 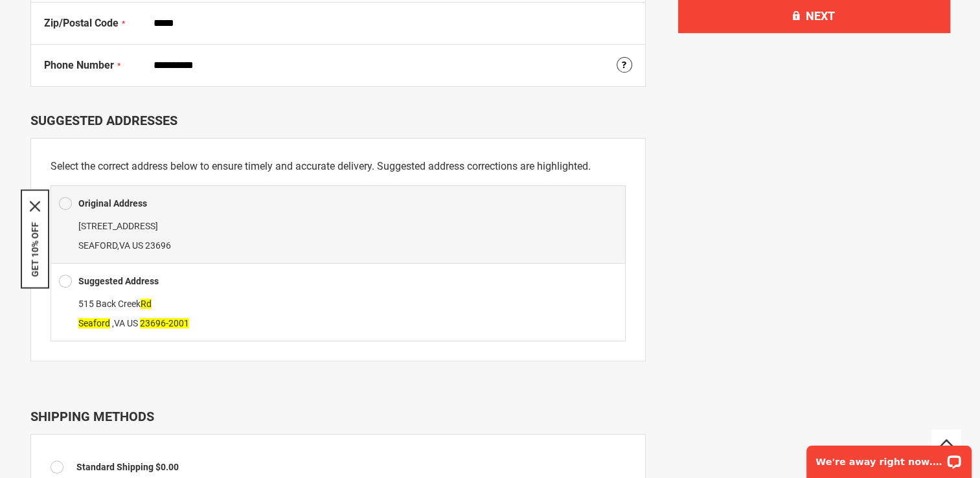 I want to click on span: $0.00, so click(x=167, y=467).